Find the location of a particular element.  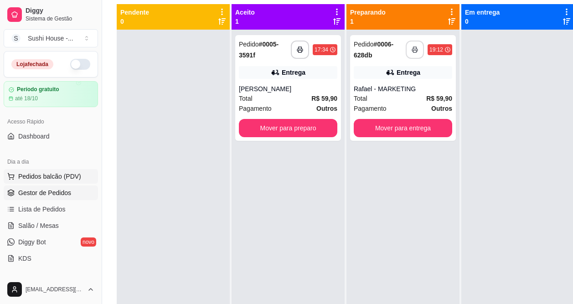

div: Dia a dia is located at coordinates (51, 162).